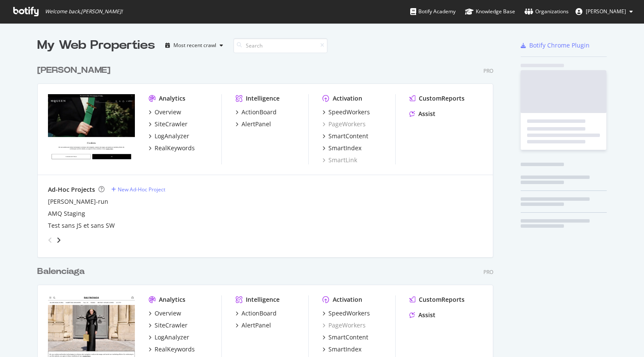 This screenshot has height=357, width=644. Describe the element at coordinates (339, 160) in the screenshot. I see `div: SmartLink` at that location.